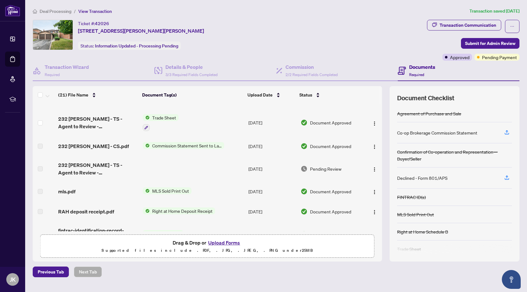  What do you see at coordinates (191, 67) in the screenshot?
I see `h4: Details & People` at bounding box center [191, 67].